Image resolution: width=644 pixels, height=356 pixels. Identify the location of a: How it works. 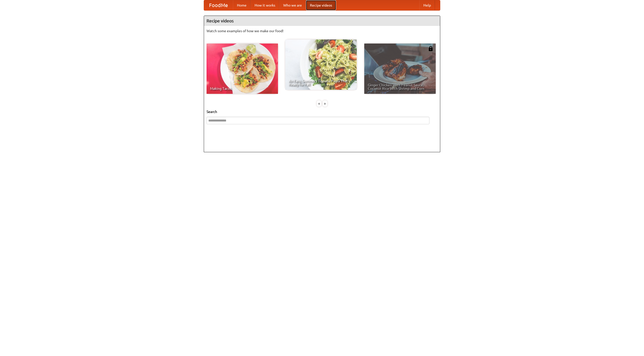
(265, 5).